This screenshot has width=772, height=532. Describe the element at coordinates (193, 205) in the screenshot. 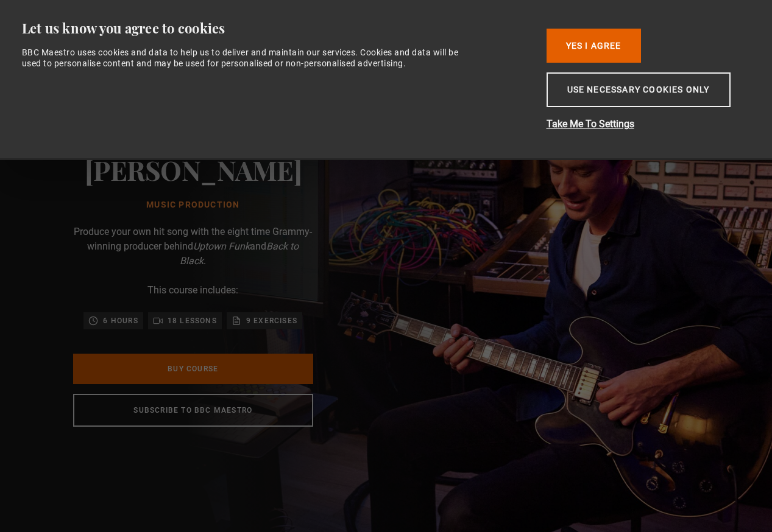

I see `h1: Music Production` at that location.